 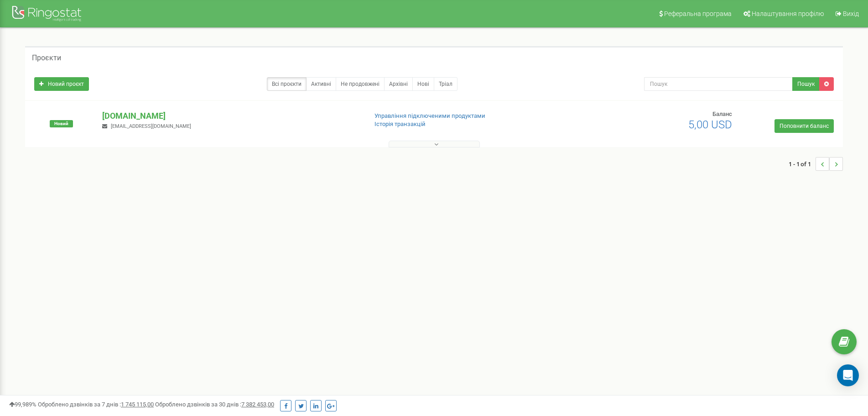 I want to click on div: Open Intercom Messenger, so click(x=848, y=375).